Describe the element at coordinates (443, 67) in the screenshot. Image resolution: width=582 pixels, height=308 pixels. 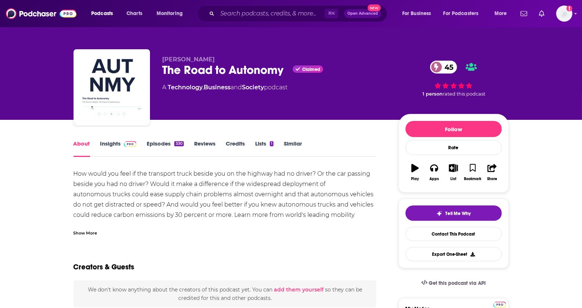
I see `a: 45` at that location.